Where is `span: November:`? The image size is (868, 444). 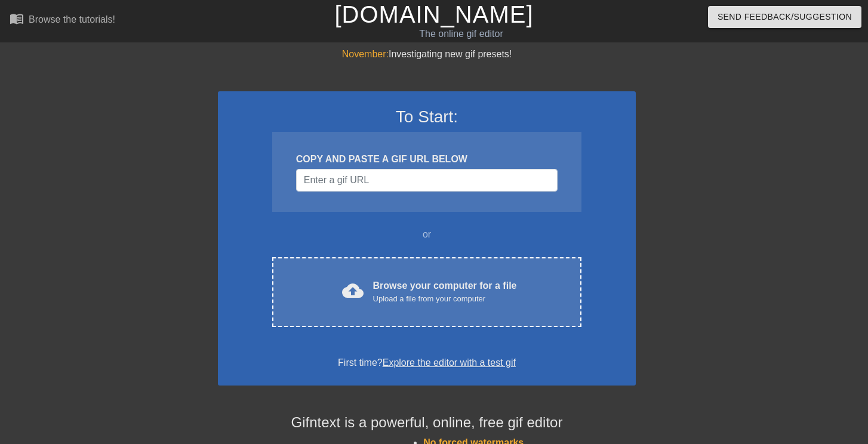 span: November: is located at coordinates (365, 54).